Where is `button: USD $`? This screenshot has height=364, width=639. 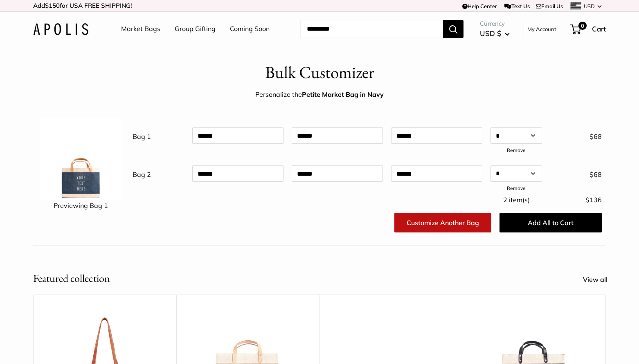 button: USD $ is located at coordinates (494, 33).